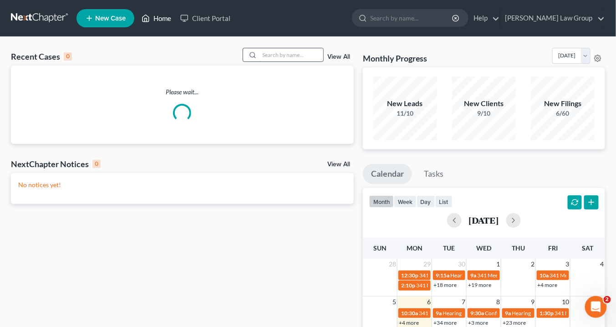  Describe the element at coordinates (588, 248) in the screenshot. I see `span: Sat` at that location.